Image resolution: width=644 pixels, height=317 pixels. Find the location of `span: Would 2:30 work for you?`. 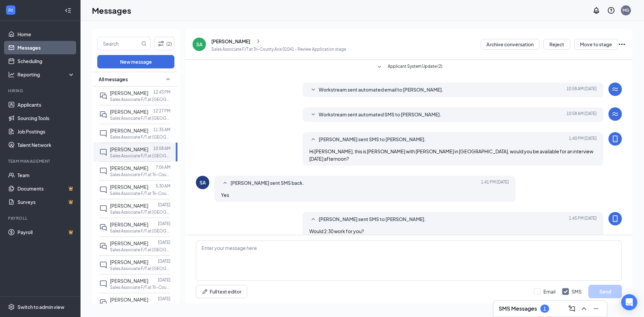

span: Would 2:30 work for you? is located at coordinates (337, 231).